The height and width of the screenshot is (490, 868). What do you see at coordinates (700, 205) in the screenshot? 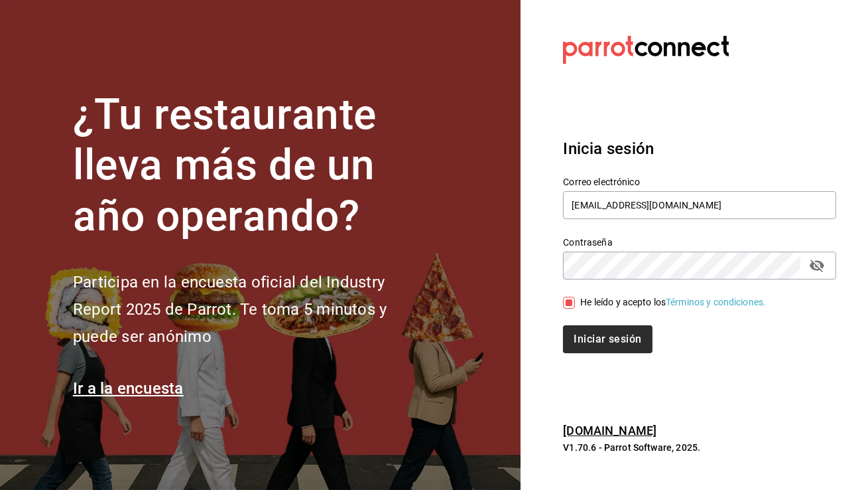
I see `input: Ingresa tu correo electrónico` at bounding box center [700, 205].